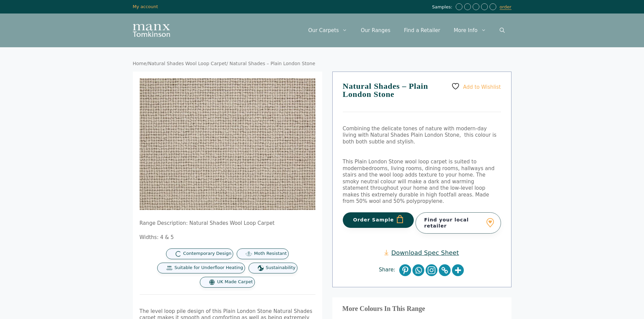 The width and height of the screenshot is (644, 319). Describe the element at coordinates (322, 64) in the screenshot. I see `nav: Breadcrumb` at that location.